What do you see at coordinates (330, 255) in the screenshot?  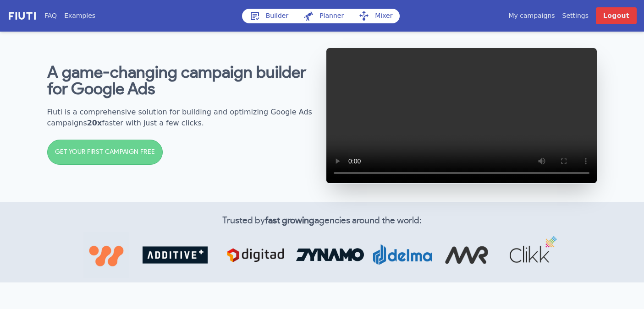 I see `img: 83c4e68.jpg` at bounding box center [330, 255].